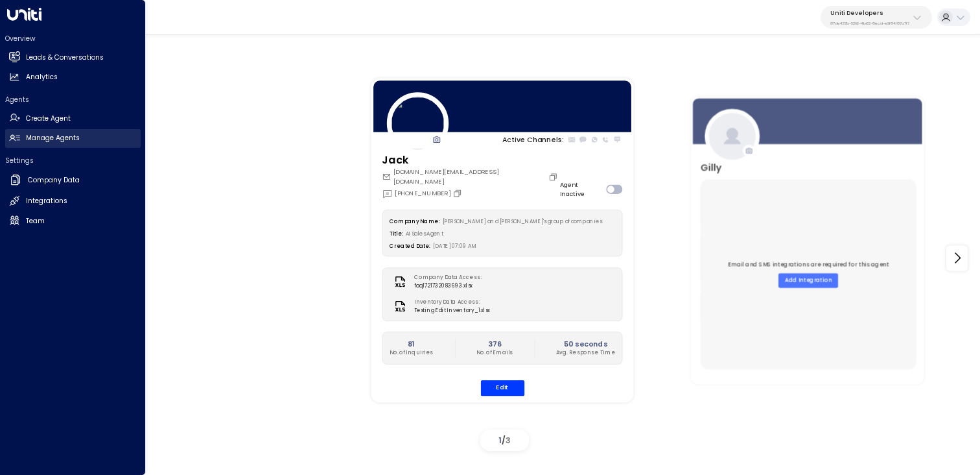 This screenshot has width=980, height=475. I want to click on label: Title:, so click(396, 233).